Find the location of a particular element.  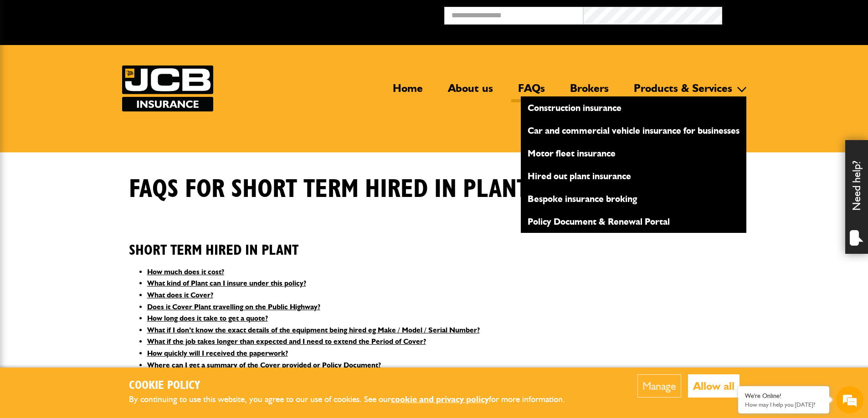

a: Motor fleet insurance is located at coordinates (633, 153).